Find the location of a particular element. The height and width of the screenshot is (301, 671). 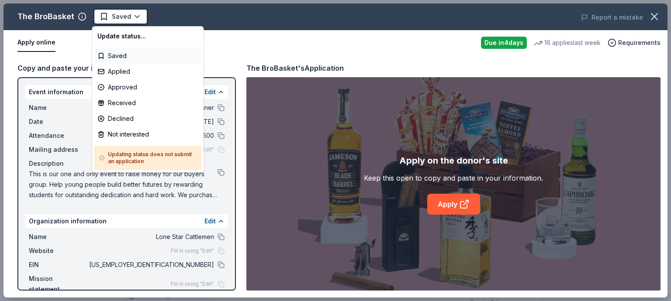

div: Applied is located at coordinates (148, 72).